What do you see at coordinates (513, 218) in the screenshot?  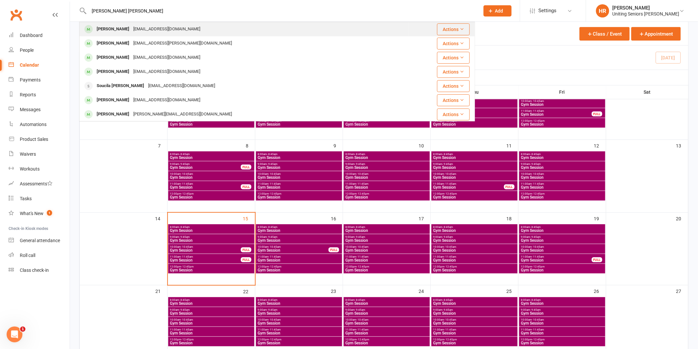 I see `div: 18` at bounding box center [513, 218].